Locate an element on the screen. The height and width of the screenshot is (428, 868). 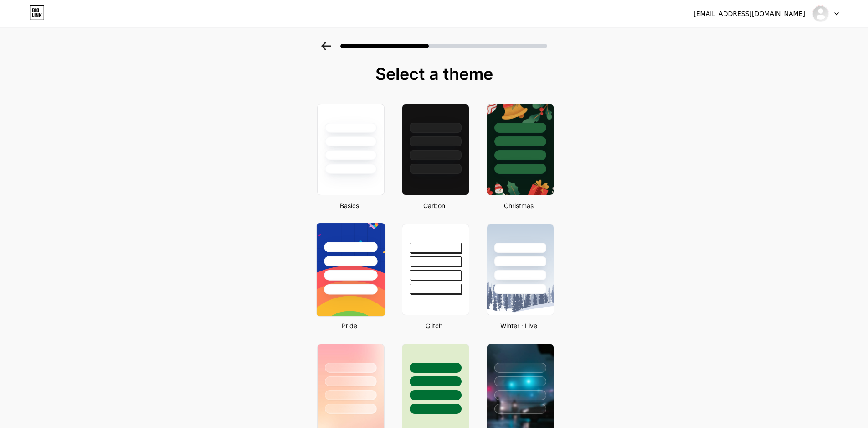
div: Select a theme is located at coordinates (435, 74).